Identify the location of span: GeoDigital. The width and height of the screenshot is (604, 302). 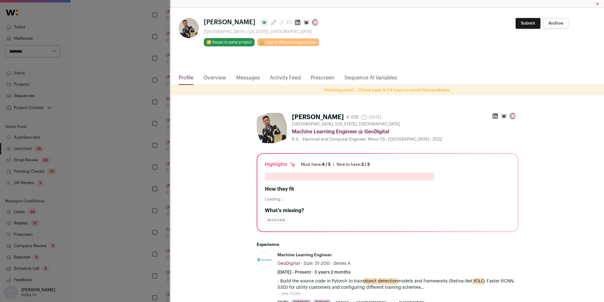
(289, 263).